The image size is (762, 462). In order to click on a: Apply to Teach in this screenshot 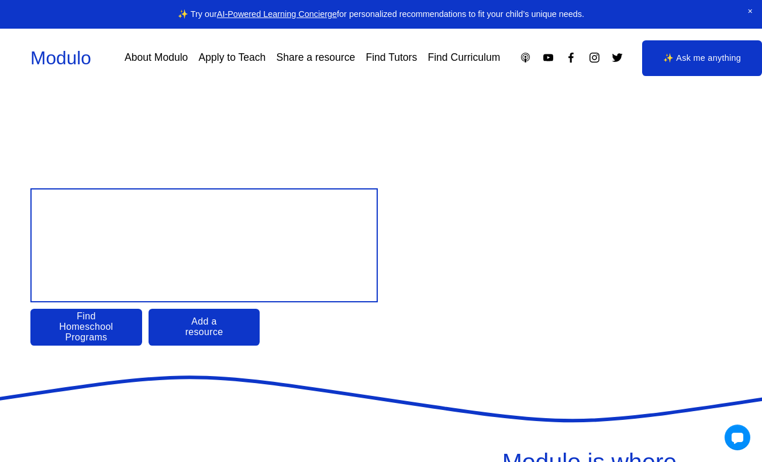, I will do `click(232, 57)`.